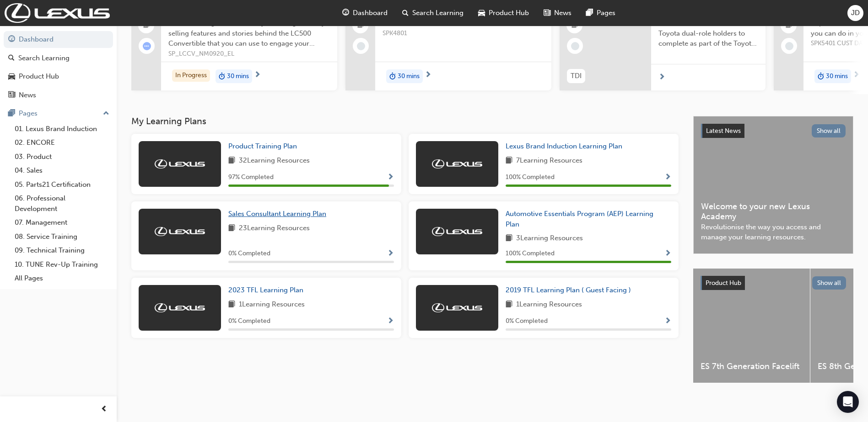 The width and height of the screenshot is (868, 422). Describe the element at coordinates (751, 326) in the screenshot. I see `a: ES 7th Generation Facelift` at that location.